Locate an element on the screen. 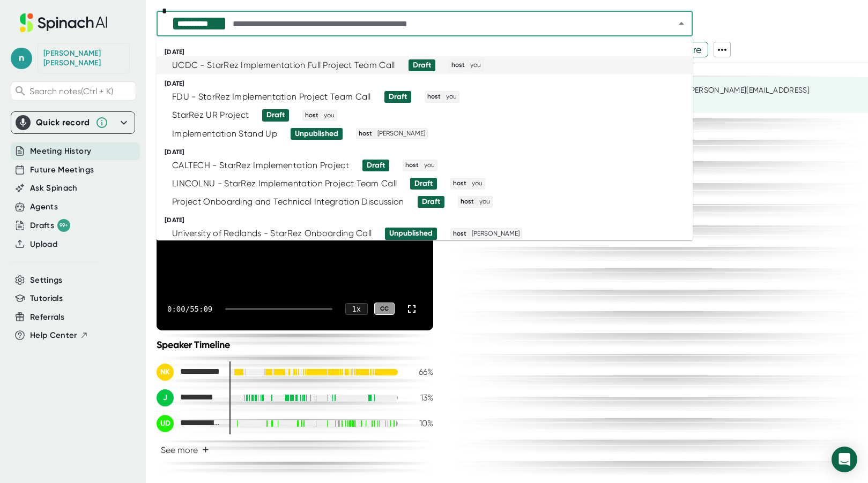 The image size is (868, 483). div: Agents is located at coordinates (44, 207).